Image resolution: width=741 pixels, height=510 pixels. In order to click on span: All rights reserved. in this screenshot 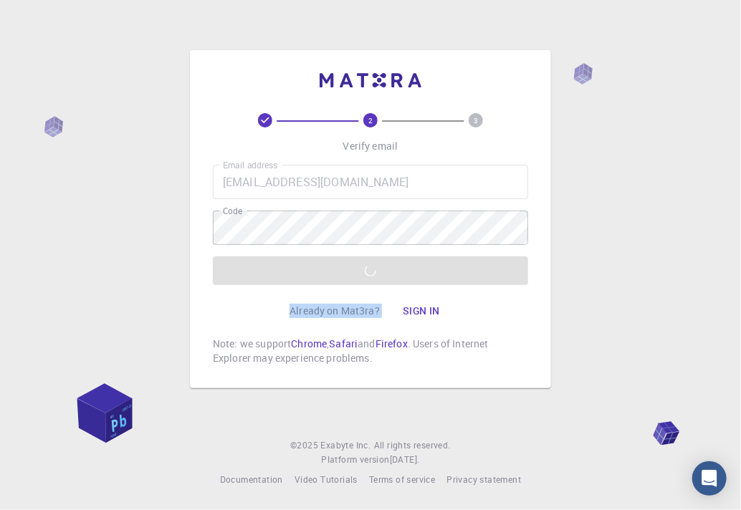, I will do `click(412, 446)`.